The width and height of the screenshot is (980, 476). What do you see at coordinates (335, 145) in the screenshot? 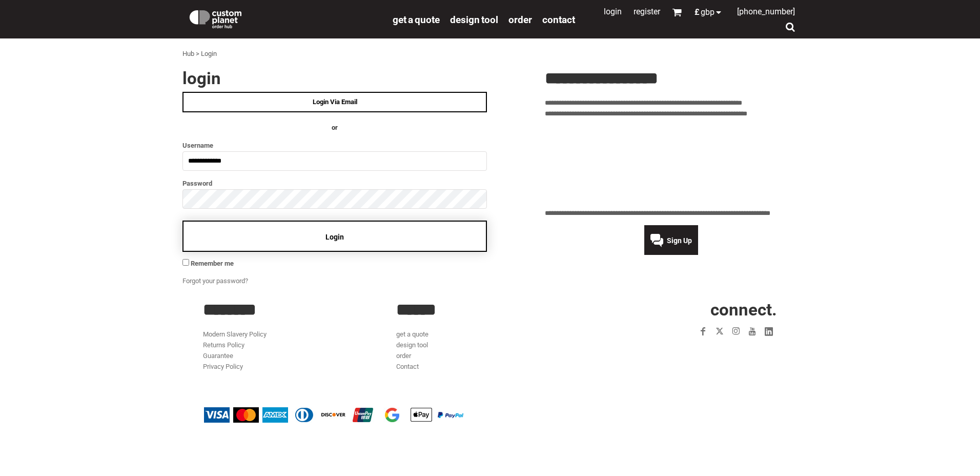
I see `label: Username` at bounding box center [335, 145].